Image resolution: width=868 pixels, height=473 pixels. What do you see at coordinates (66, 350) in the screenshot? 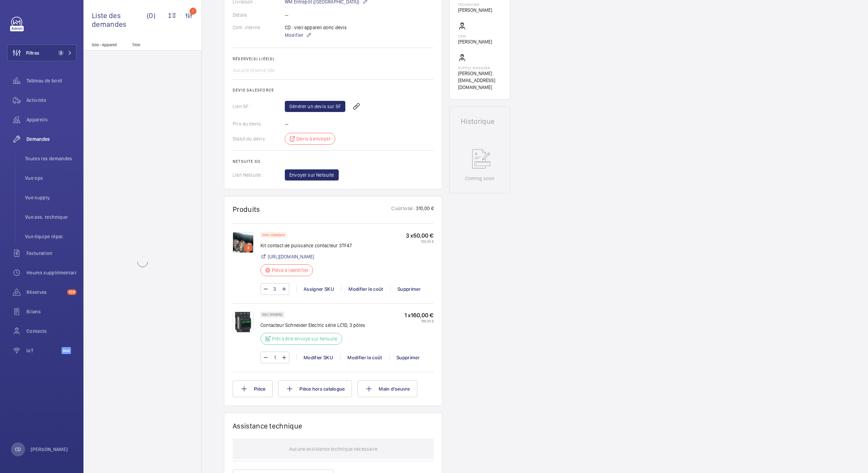
I see `span: Beta` at bounding box center [66, 350].